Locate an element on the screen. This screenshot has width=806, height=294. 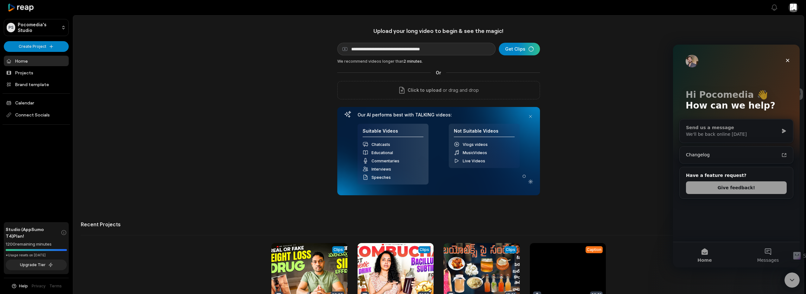
span: Live Videos is located at coordinates (474, 161).